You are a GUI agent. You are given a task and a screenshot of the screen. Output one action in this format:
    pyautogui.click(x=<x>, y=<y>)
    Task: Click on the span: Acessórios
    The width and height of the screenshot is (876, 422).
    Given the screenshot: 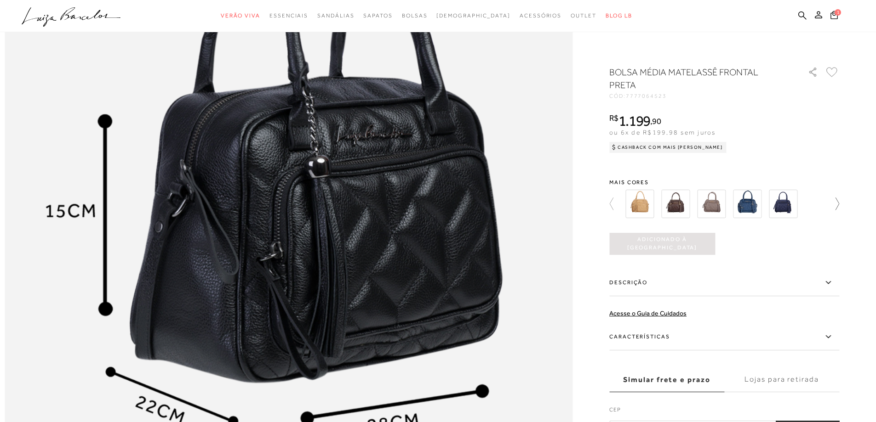 What is the action you would take?
    pyautogui.click(x=540, y=16)
    